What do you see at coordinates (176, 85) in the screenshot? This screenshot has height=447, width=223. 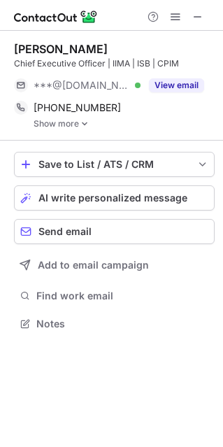 I see `button: Reveal Button` at bounding box center [176, 85].